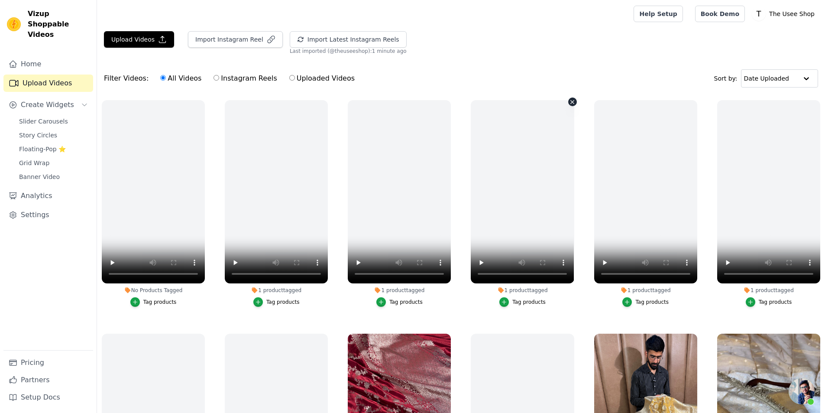  Describe the element at coordinates (53, 163) in the screenshot. I see `a: Grid Wrap` at that location.